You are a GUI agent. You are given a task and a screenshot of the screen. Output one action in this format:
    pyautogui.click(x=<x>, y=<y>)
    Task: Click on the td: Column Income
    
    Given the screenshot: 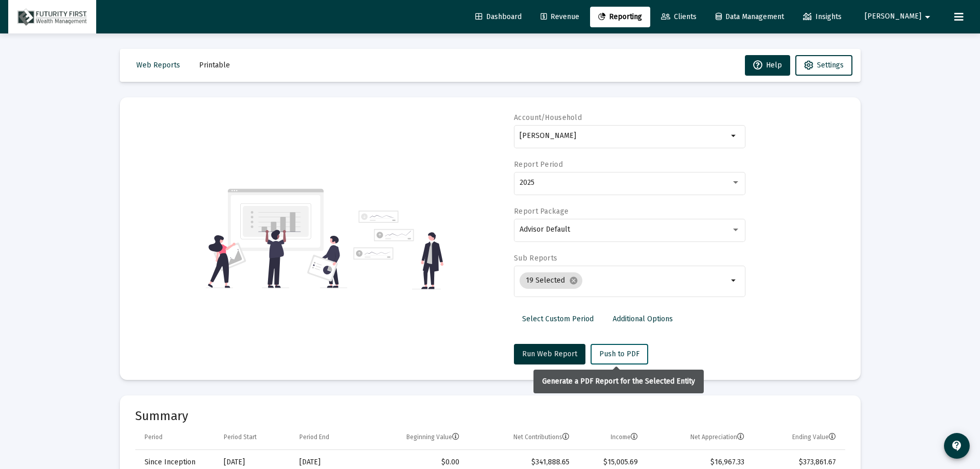 What is the action you would take?
    pyautogui.click(x=611, y=438)
    